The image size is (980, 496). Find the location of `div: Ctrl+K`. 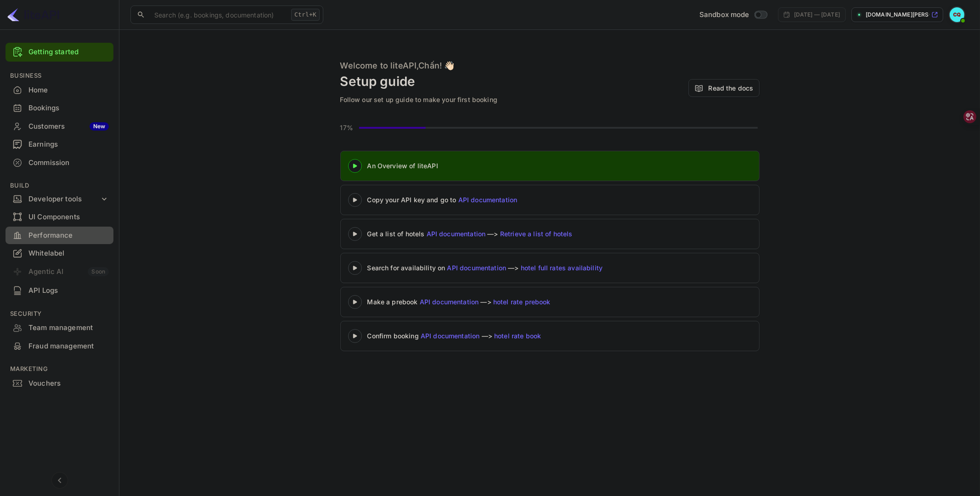

div: Ctrl+K is located at coordinates (305, 15).